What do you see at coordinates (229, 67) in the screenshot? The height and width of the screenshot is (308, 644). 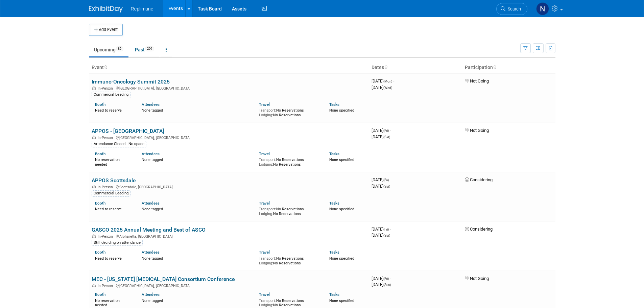 I see `th: Event` at bounding box center [229, 67].